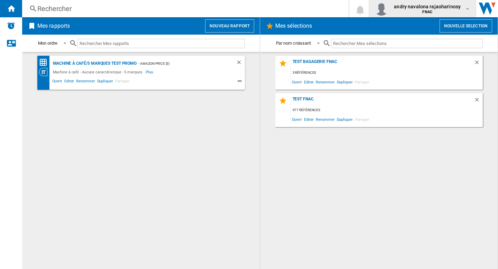  Describe the element at coordinates (54, 26) in the screenshot. I see `h2: Mes rapports` at that location.